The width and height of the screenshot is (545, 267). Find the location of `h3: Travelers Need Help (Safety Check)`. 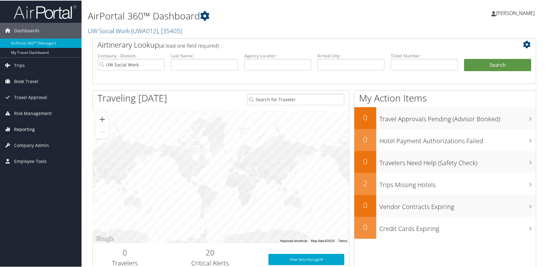

h3: Travelers Need Help (Safety Check) is located at coordinates (458, 161).